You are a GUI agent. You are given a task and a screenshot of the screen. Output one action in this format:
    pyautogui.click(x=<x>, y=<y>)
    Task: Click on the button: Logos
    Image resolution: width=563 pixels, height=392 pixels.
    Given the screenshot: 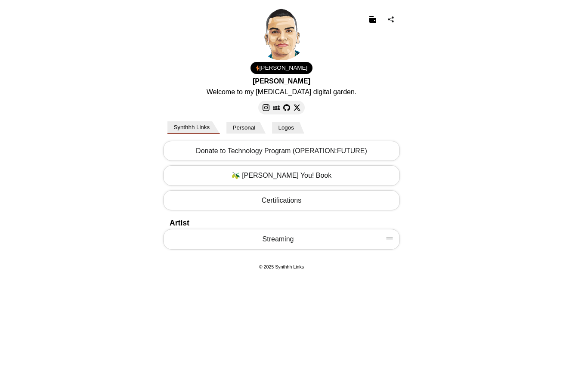 What is the action you would take?
    pyautogui.click(x=288, y=128)
    